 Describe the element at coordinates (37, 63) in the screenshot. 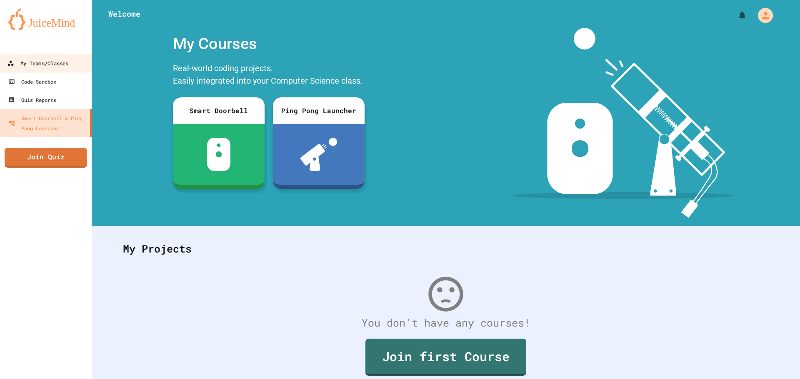

I see `div: My Teams/Classes` at that location.